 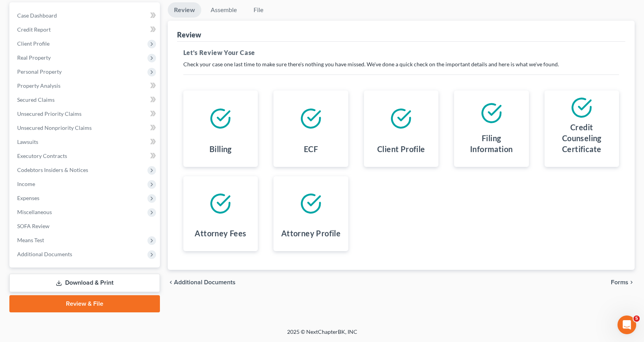 I want to click on a: Secured Claims, so click(x=86, y=100).